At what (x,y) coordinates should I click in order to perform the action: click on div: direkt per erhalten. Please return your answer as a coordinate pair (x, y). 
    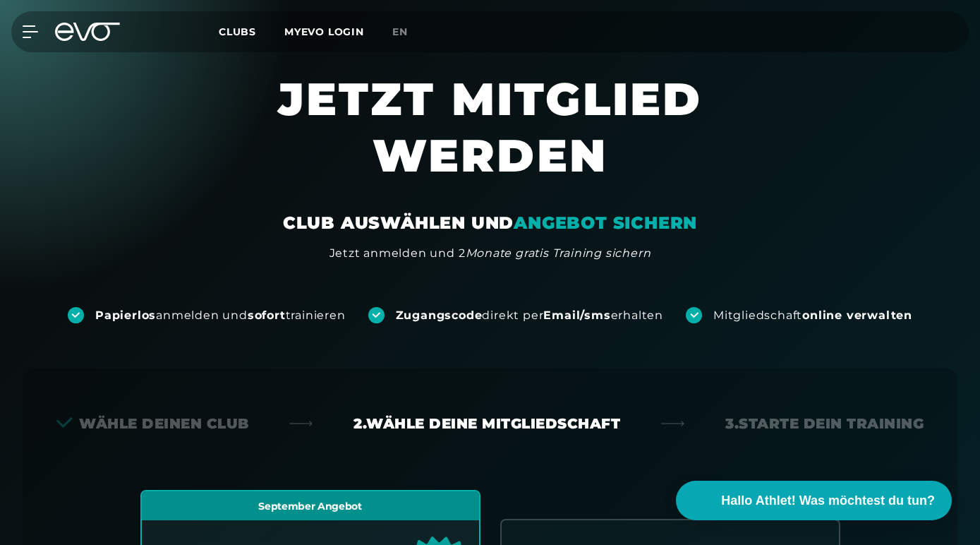
    Looking at the image, I should click on (529, 316).